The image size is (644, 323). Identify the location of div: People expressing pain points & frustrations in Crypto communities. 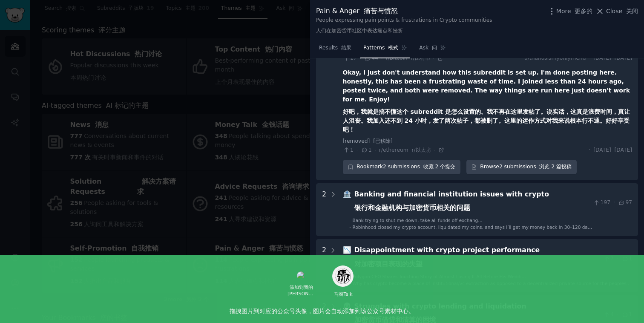
(404, 27).